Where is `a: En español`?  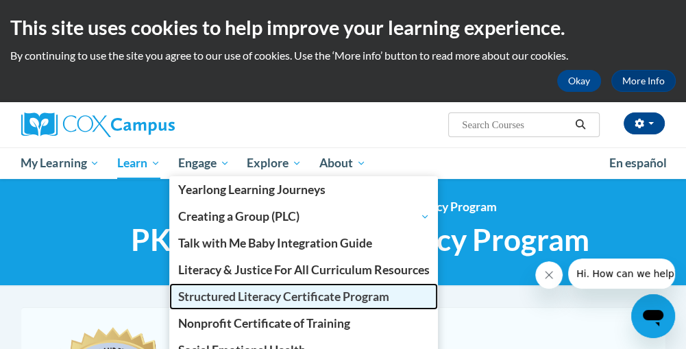 a: En español is located at coordinates (638, 163).